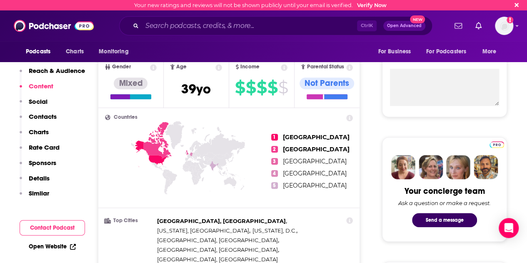  Describe the element at coordinates (41, 86) in the screenshot. I see `p: Content` at that location.